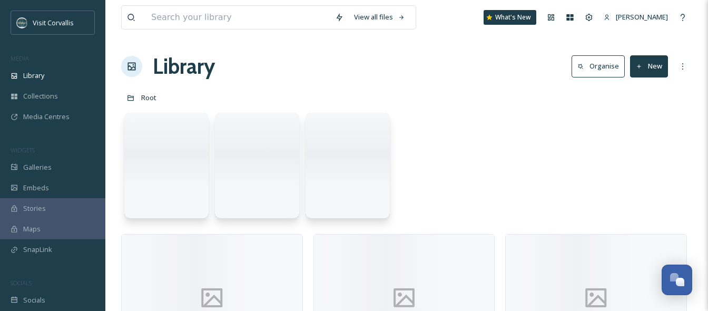  I want to click on img: visit-corvallis-badge-dark-blue-orange%281%29.png, so click(22, 23).